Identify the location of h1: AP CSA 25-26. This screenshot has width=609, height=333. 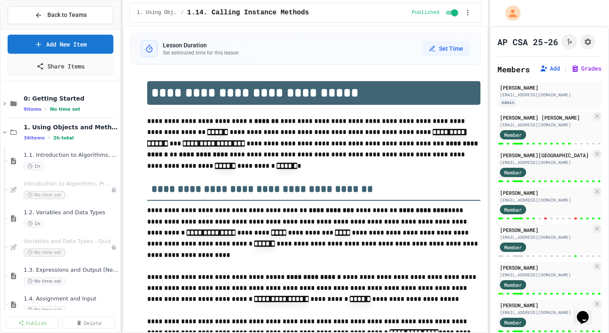
(528, 42).